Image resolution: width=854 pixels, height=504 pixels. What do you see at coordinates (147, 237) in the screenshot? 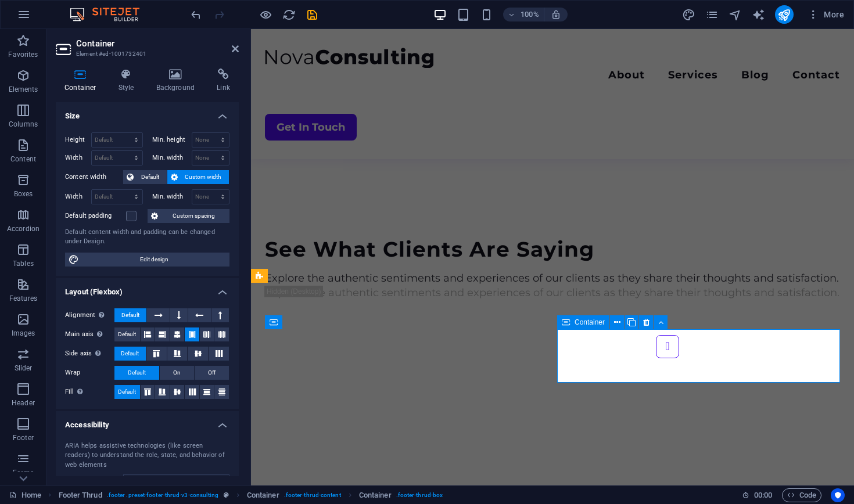
I see `div: Default content width and padding can be changed under Design.` at bounding box center [147, 237].